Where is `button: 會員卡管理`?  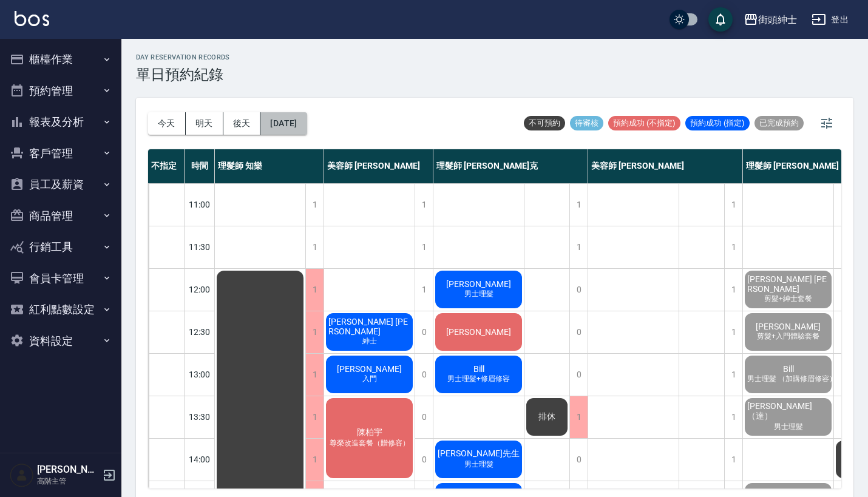
button: 會員卡管理 is located at coordinates (61, 279).